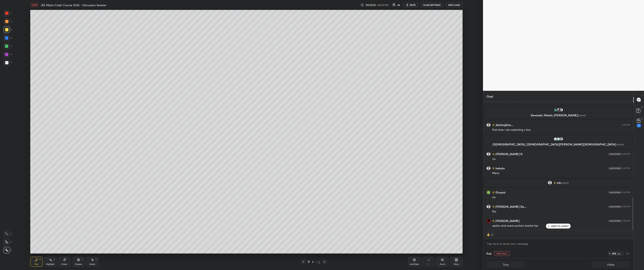 Image resolution: width=644 pixels, height=270 pixels. What do you see at coordinates (642, 107) in the screenshot?
I see `p: D` at bounding box center [642, 107].